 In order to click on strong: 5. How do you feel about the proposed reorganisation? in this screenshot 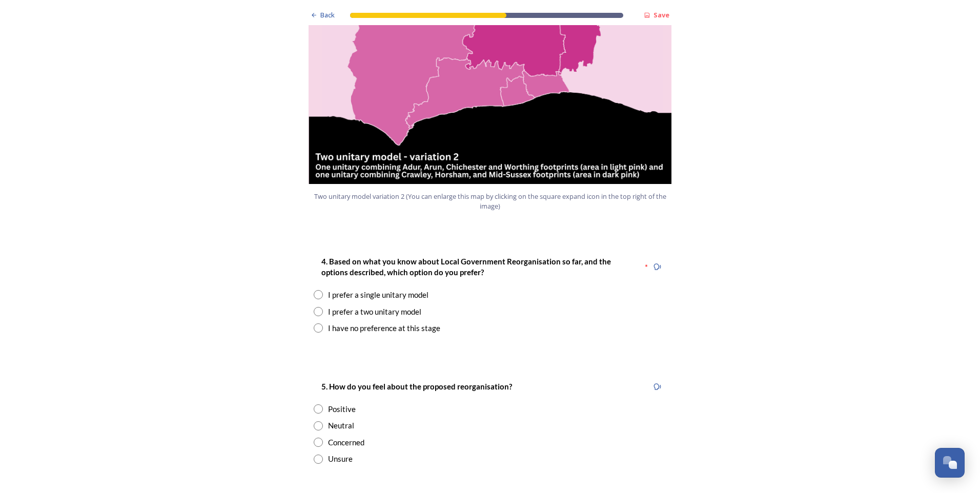, I will do `click(417, 387)`.